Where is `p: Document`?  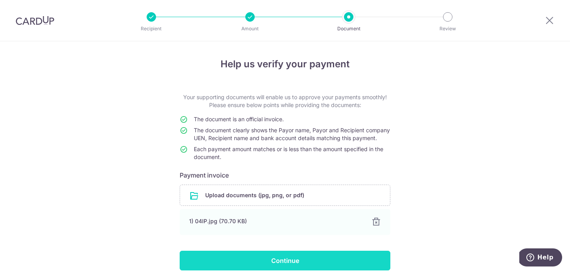
p: Document is located at coordinates (349, 29).